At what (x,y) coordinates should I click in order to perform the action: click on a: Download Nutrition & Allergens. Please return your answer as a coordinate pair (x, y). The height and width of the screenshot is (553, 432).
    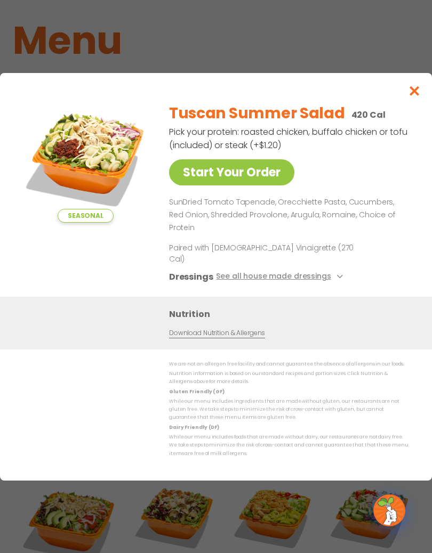
    Looking at the image, I should click on (217, 333).